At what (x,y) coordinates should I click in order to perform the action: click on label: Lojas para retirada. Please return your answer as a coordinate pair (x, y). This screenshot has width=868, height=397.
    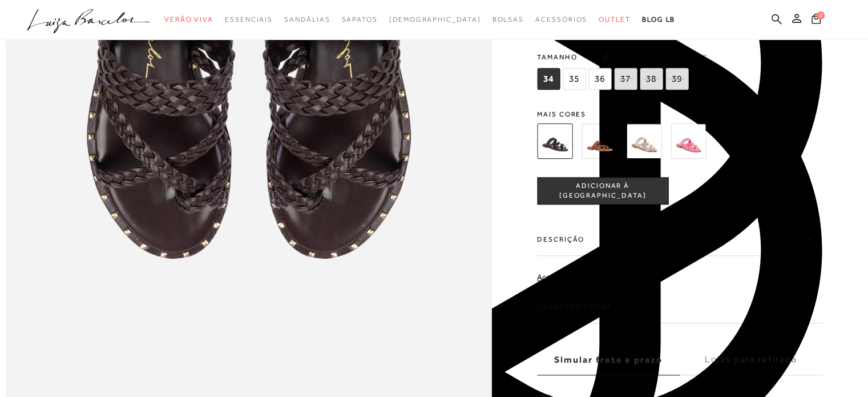
    Looking at the image, I should click on (751, 360).